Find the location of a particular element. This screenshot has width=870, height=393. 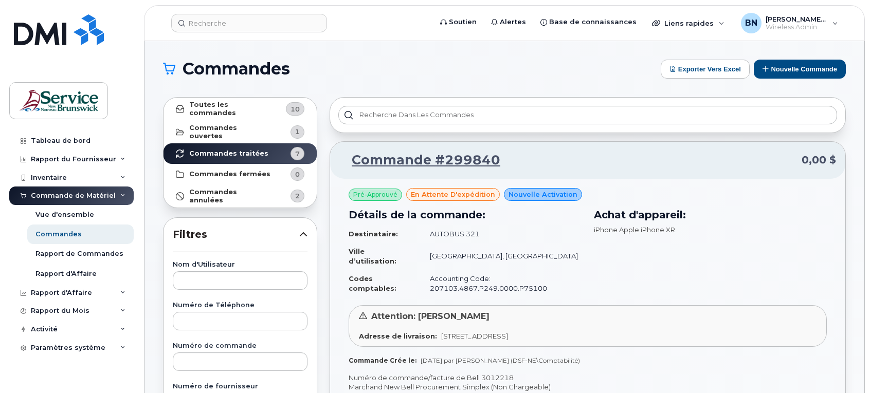

h3: Détails de la commande: is located at coordinates (465, 215).